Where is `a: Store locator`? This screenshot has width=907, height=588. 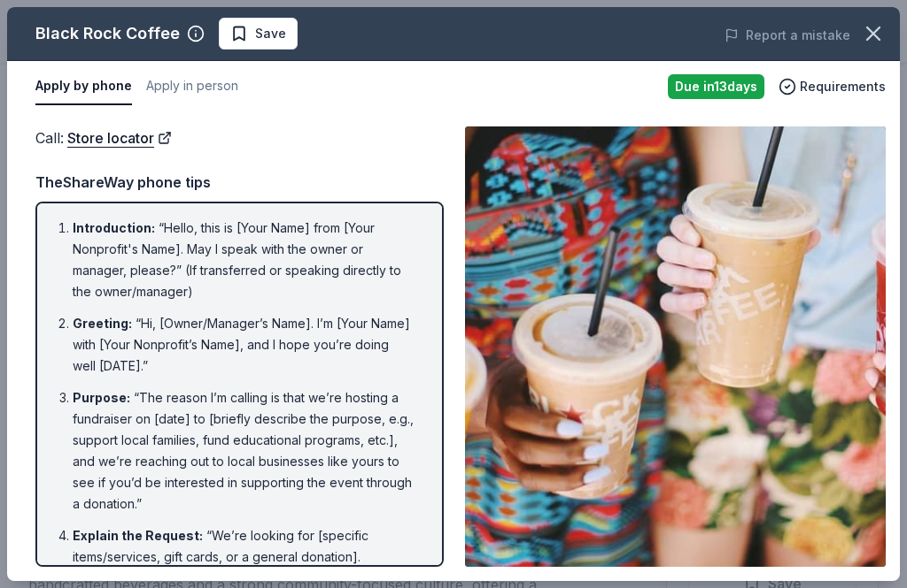
a: Store locator is located at coordinates (120, 138).